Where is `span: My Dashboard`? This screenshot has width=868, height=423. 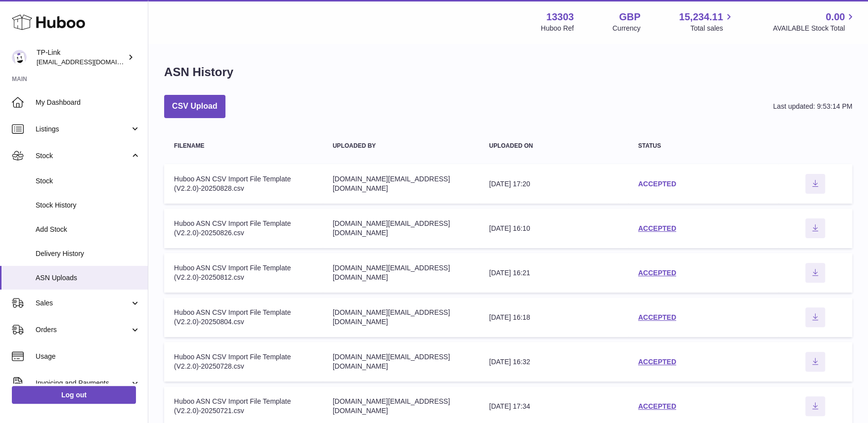
span: My Dashboard is located at coordinates (88, 102).